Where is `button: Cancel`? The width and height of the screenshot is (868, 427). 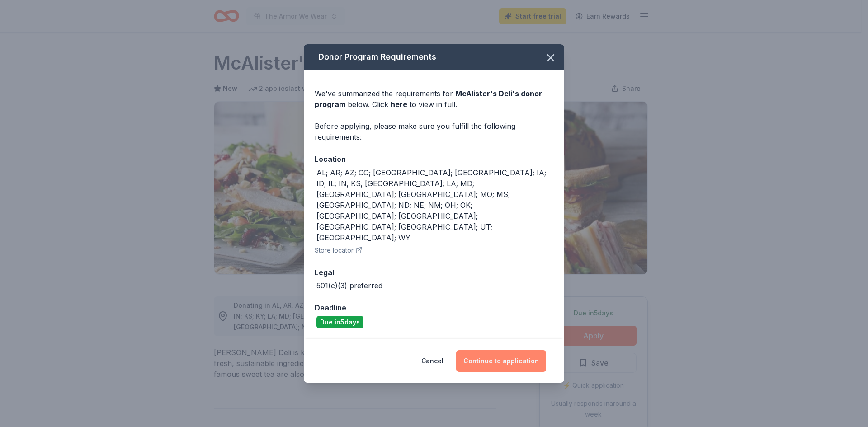 button: Cancel is located at coordinates (432, 361).